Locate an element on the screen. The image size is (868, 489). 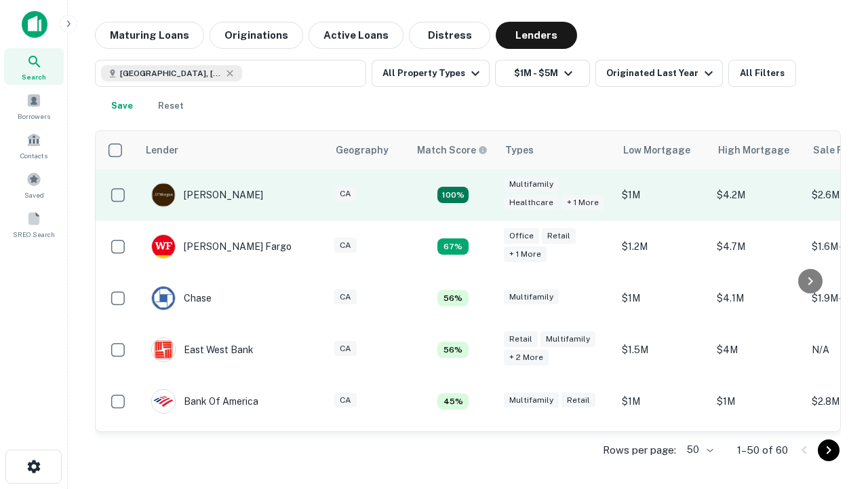
div: 50 is located at coordinates (699, 449).